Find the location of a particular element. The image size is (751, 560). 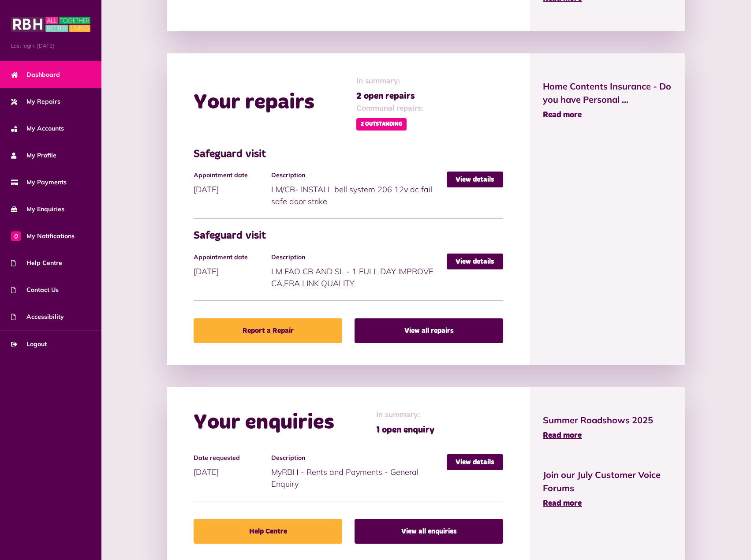

a: Home Contents Insurance - Do you have Personal ... Read more is located at coordinates (607, 101).